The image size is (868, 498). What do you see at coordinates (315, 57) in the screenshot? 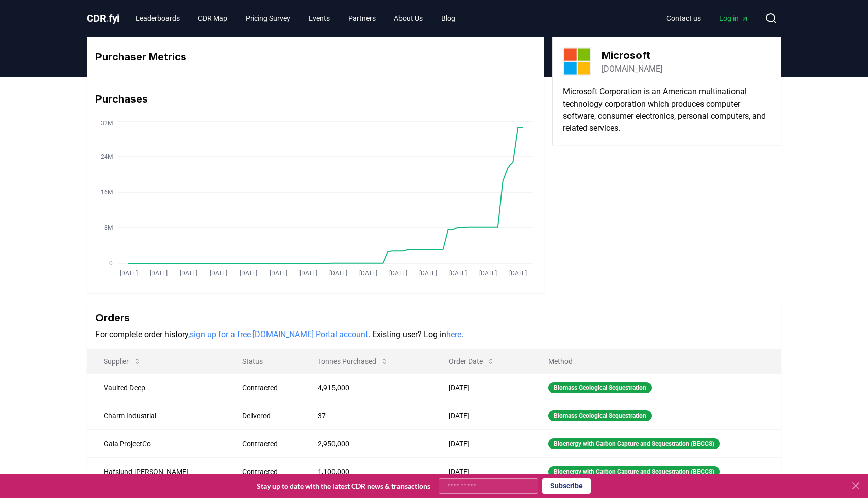
I see `h3: Purchaser Metrics` at bounding box center [315, 57].